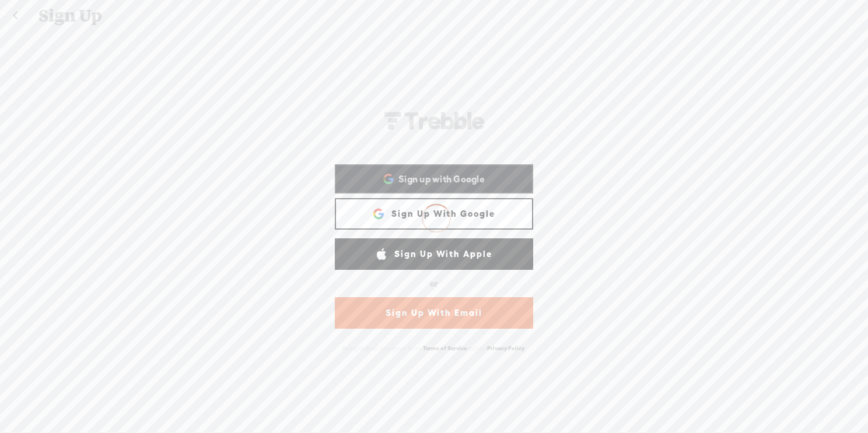 The width and height of the screenshot is (868, 433). I want to click on div: By signing up, you agree to our and our ., so click(434, 348).